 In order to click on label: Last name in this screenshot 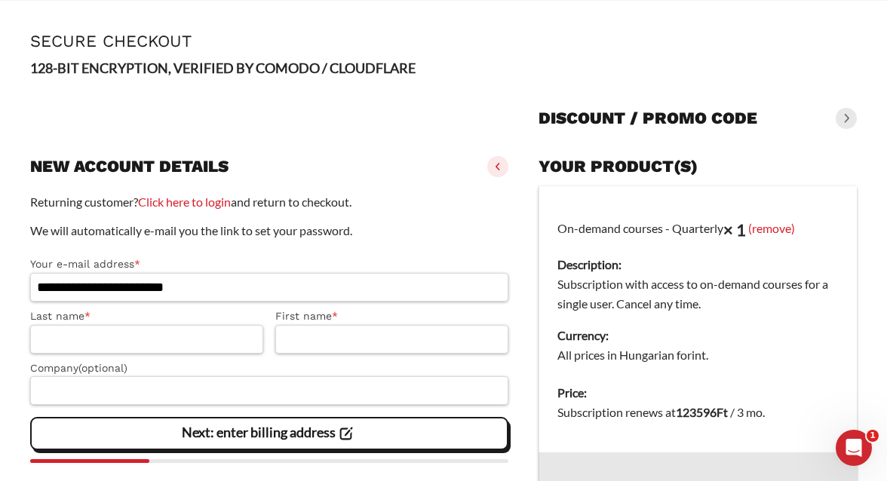, I will do `click(146, 316)`.